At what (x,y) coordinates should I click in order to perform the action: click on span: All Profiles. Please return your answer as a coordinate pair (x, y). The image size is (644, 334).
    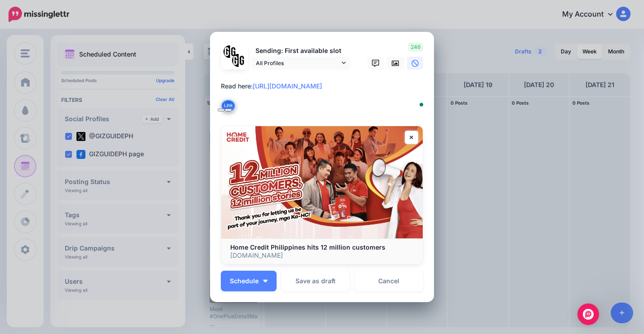
    Looking at the image, I should click on (298, 63).